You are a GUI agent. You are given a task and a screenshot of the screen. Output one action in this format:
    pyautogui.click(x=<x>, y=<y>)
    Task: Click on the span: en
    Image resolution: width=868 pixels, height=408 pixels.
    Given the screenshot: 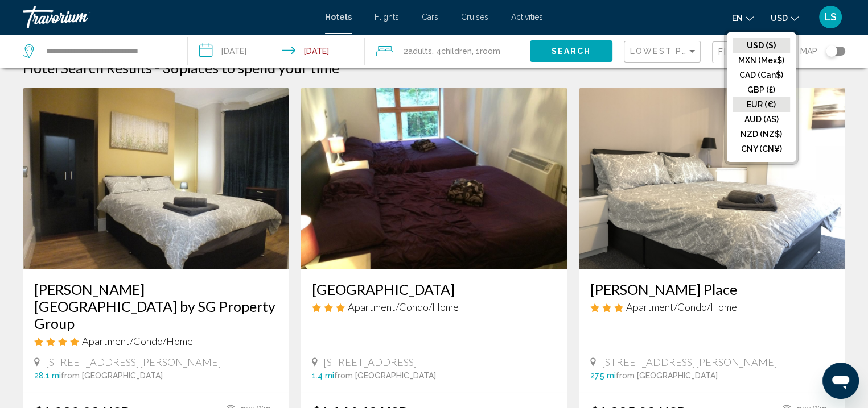 What is the action you would take?
    pyautogui.click(x=737, y=18)
    